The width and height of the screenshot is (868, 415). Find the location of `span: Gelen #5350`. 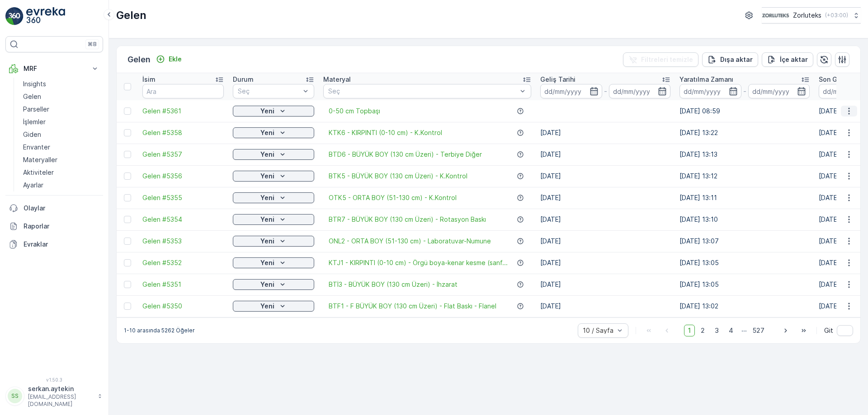

span: Gelen #5350 is located at coordinates (183, 306).